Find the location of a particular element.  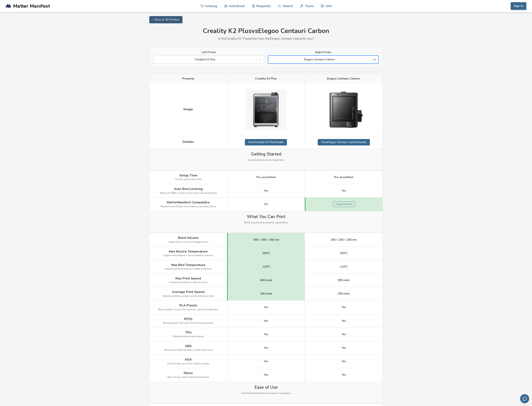

span: User-friendly features and ease of operation is located at coordinates (266, 393).